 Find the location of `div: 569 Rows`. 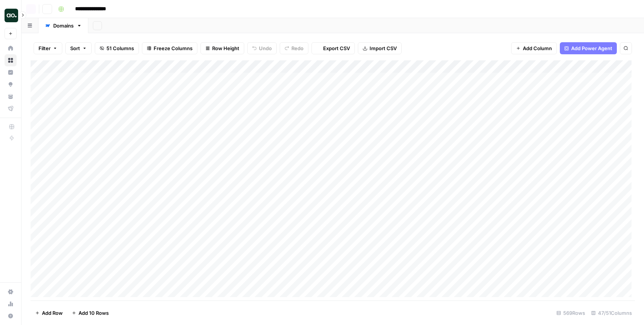

div: 569 Rows is located at coordinates (571, 313).